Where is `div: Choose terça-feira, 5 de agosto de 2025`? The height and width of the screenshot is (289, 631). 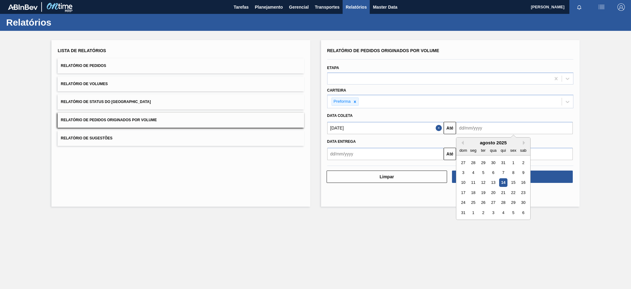 div: Choose terça-feira, 5 de agosto de 2025 is located at coordinates (483, 172).